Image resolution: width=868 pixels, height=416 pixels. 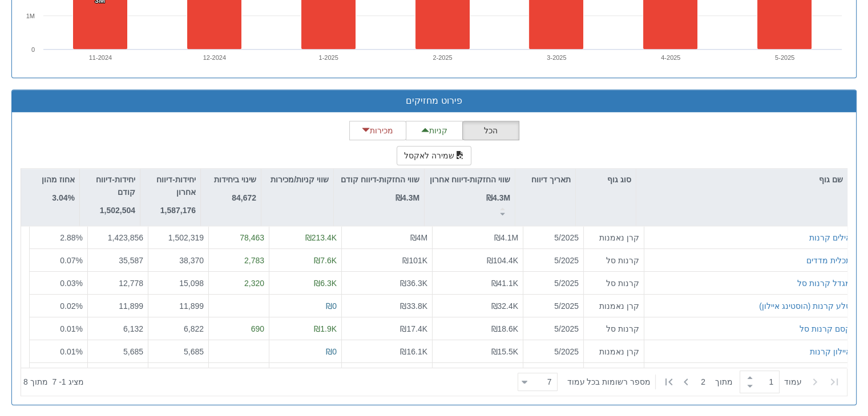 I want to click on p: יחידות-דיווח אחרון, so click(x=170, y=186).